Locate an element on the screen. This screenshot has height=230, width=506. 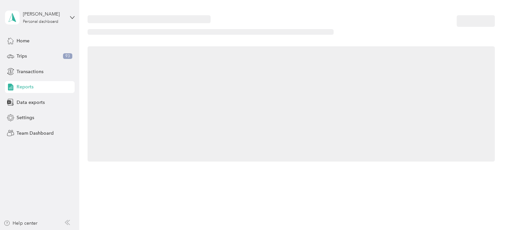
span: Reports is located at coordinates (25, 87).